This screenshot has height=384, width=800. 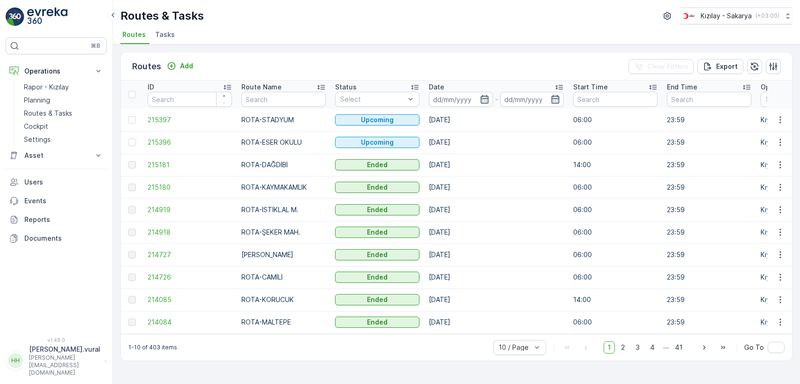 I want to click on img: logo_light-DOdMpM7g.png, so click(x=47, y=17).